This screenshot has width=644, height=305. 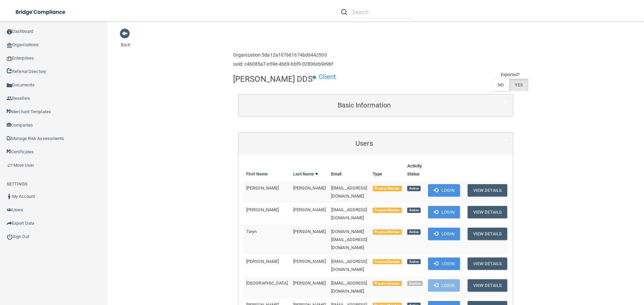 I want to click on label: SETTINGS, so click(x=17, y=185).